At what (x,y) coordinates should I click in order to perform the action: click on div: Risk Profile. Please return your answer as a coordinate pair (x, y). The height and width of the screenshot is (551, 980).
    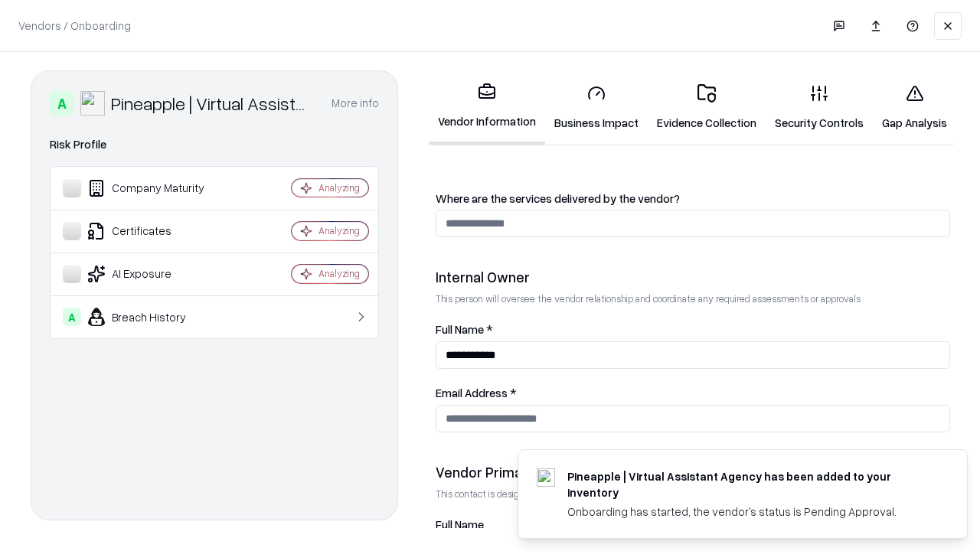
    Looking at the image, I should click on (214, 145).